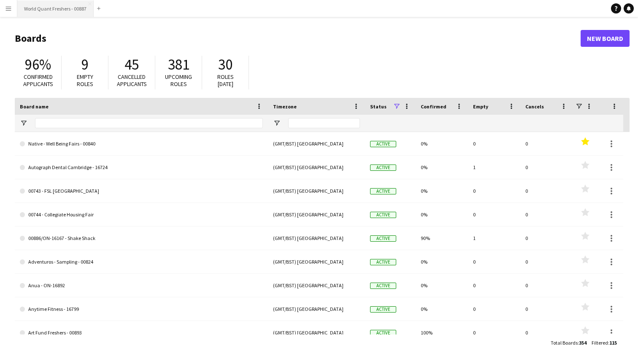 This screenshot has height=364, width=638. Describe the element at coordinates (142, 309) in the screenshot. I see `a: Anytime Fitness - 16799` at that location.